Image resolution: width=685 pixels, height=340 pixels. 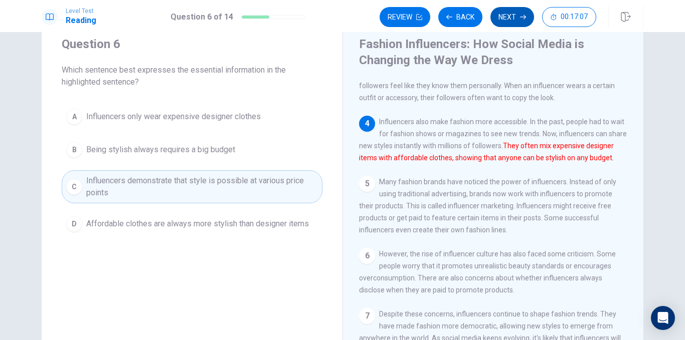 What do you see at coordinates (81, 21) in the screenshot?
I see `h1: Reading` at bounding box center [81, 21].